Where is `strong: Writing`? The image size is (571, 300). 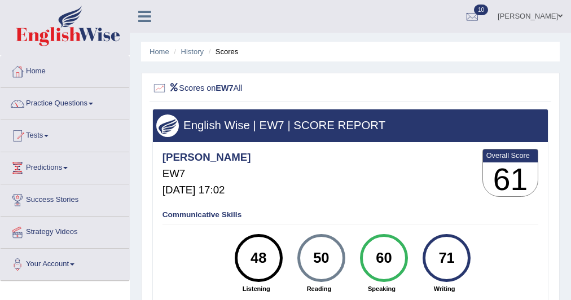 strong: Writing is located at coordinates (445, 289).